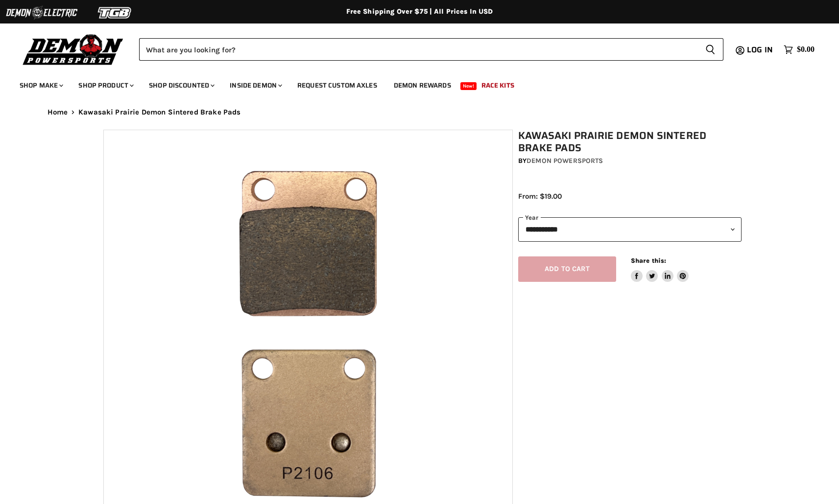  What do you see at coordinates (799, 49) in the screenshot?
I see `a: $0.00` at bounding box center [799, 49].